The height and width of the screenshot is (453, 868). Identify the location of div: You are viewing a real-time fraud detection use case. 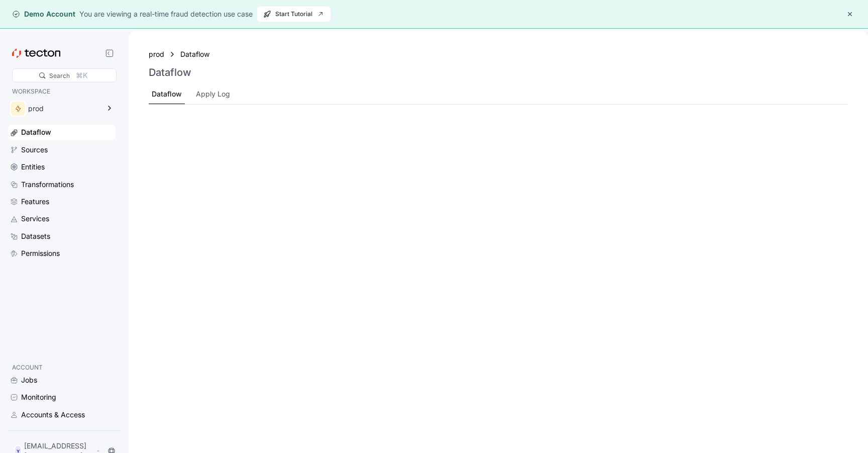
(166, 14).